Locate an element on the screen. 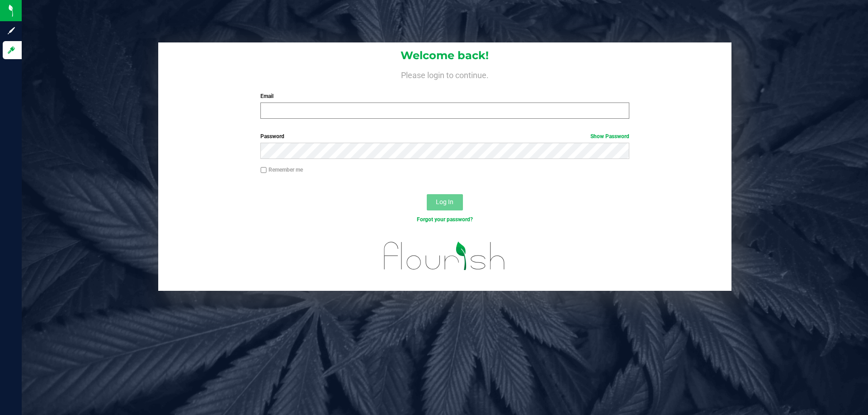 Image resolution: width=868 pixels, height=415 pixels. h1: Welcome back! is located at coordinates (445, 55).